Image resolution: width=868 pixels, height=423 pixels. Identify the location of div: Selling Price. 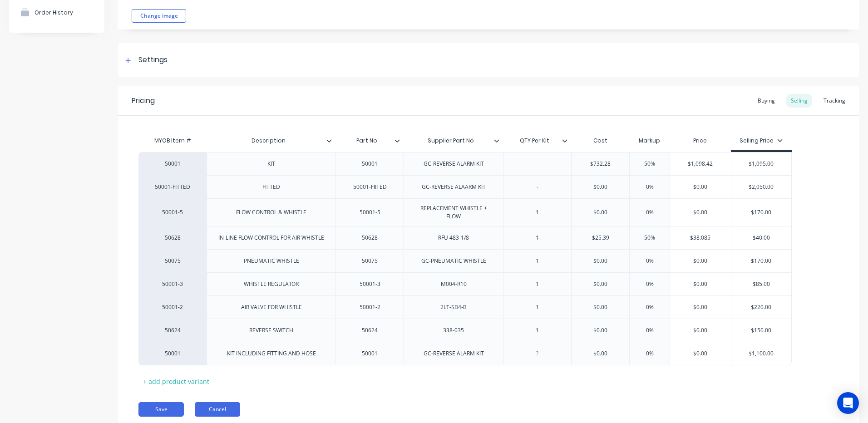
(761, 141).